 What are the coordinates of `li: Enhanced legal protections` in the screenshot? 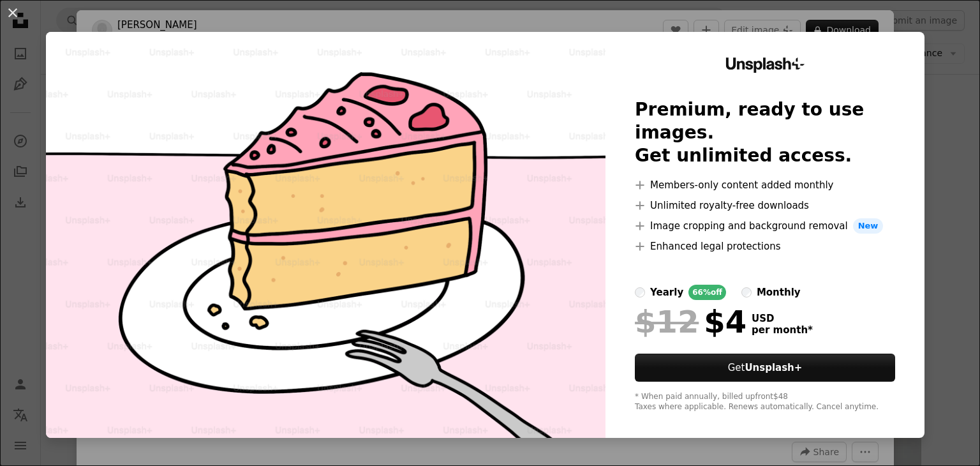 It's located at (765, 247).